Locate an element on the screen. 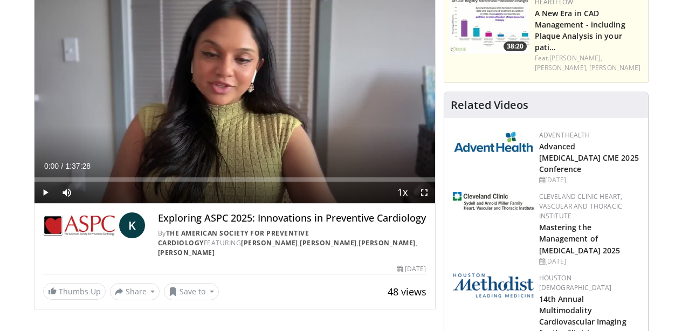  div: Feat. is located at coordinates (589, 63).